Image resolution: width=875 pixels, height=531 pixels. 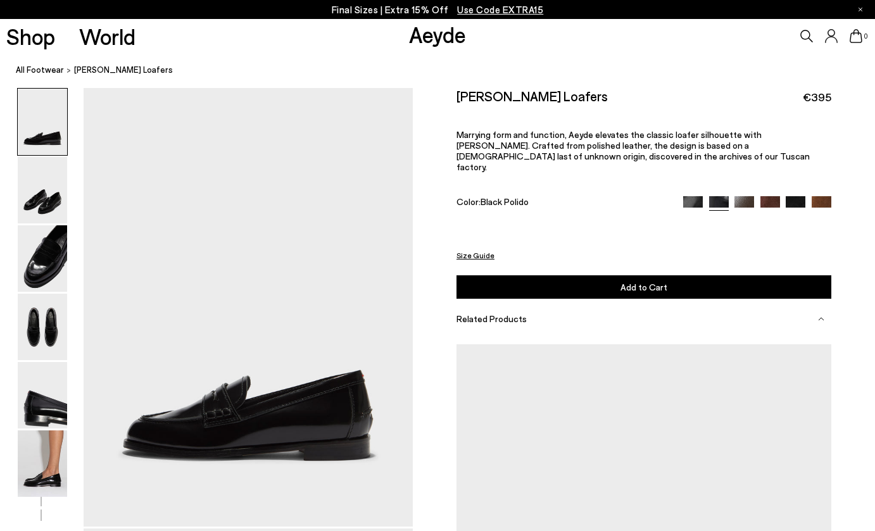 I want to click on span: Black Polido, so click(x=504, y=201).